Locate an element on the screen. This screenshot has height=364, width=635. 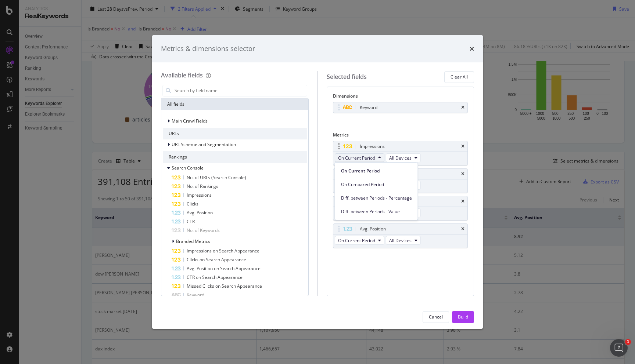
div: Impressions is located at coordinates (373, 147).